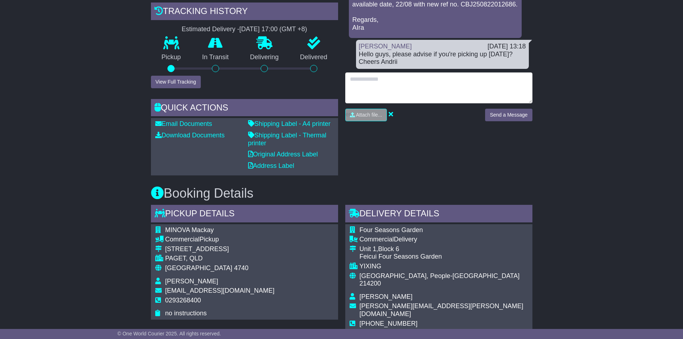  What do you see at coordinates (391, 230) in the screenshot?
I see `span: Four Seasons Garden` at bounding box center [391, 230].